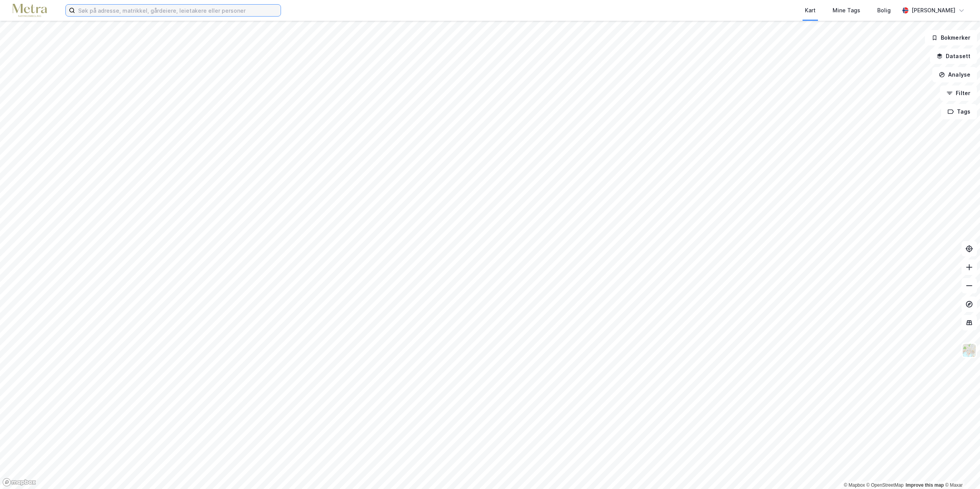 Image resolution: width=980 pixels, height=489 pixels. What do you see at coordinates (924, 486) in the screenshot?
I see `a: Improve this map` at bounding box center [924, 486].